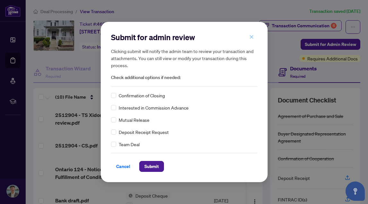 The width and height of the screenshot is (368, 204). What do you see at coordinates (152, 166) in the screenshot?
I see `button: Submit` at bounding box center [152, 166].